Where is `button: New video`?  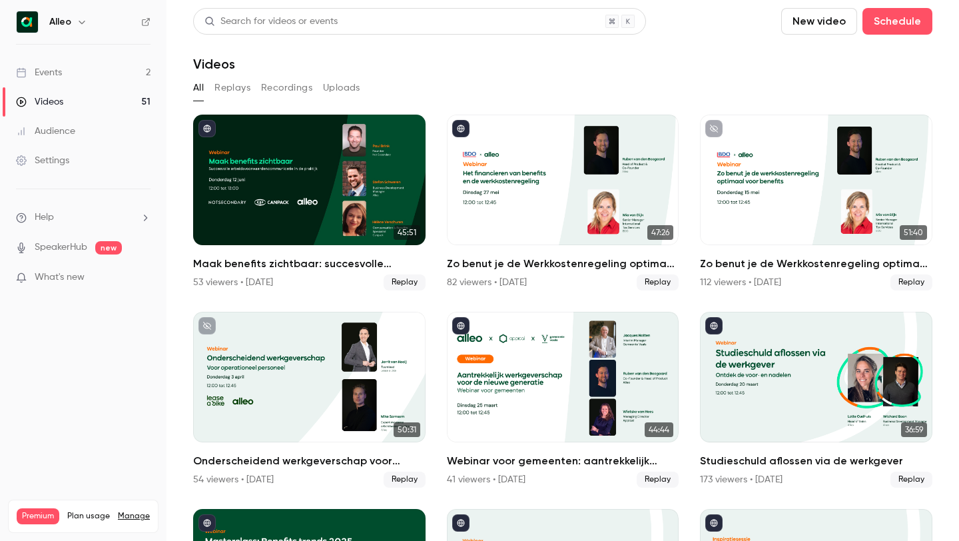
button: New video is located at coordinates (819, 21).